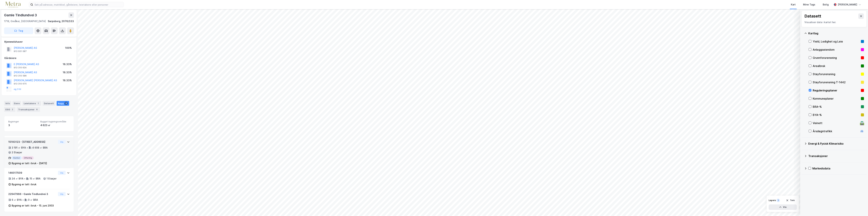 The width and height of the screenshot is (868, 216). What do you see at coordinates (55, 125) in the screenshot?
I see `div: 4 623 ㎡` at bounding box center [55, 125].